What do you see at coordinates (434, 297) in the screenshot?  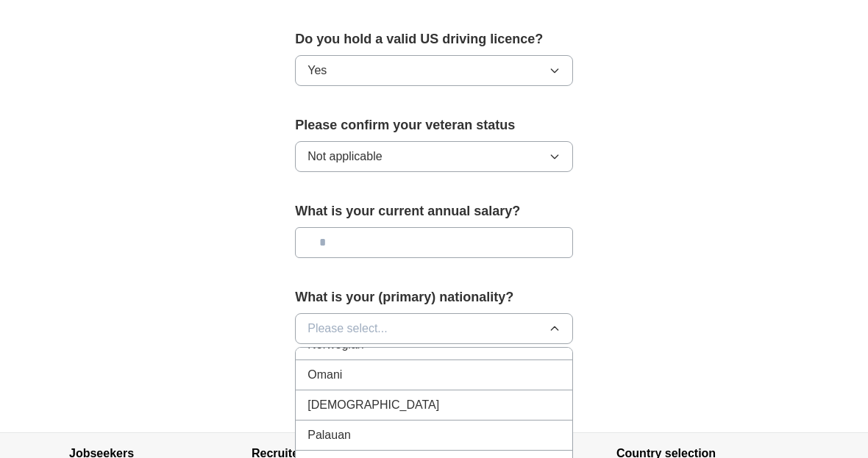 I see `label: What is your (primary) nationality?` at bounding box center [434, 297].